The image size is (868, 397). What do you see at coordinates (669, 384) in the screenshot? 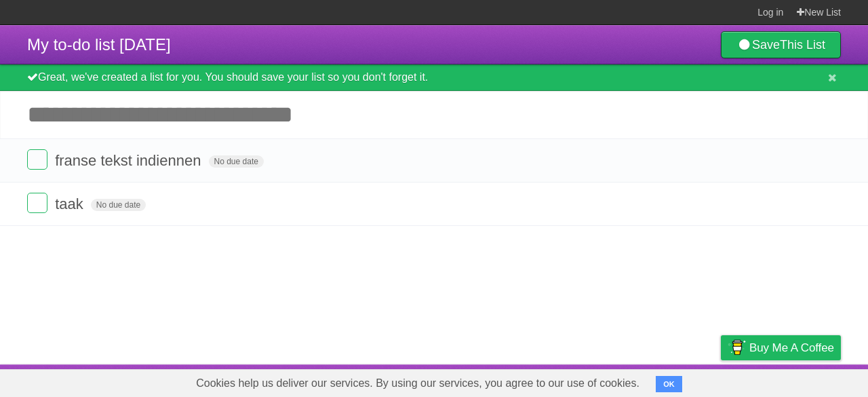
I see `button: OK` at bounding box center [669, 384].